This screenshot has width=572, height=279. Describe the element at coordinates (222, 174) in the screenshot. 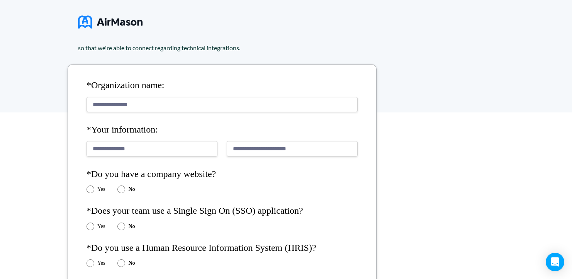

I see `h4: *Do you have a company website?` at that location.